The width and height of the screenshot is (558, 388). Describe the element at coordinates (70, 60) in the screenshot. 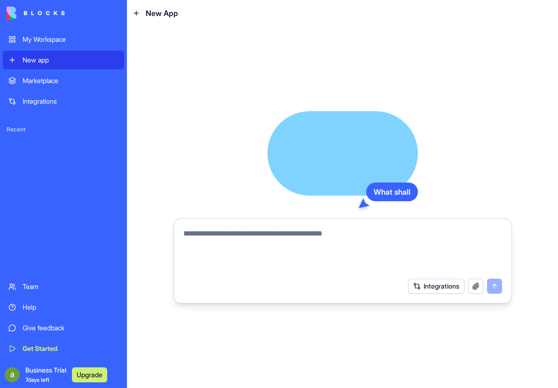

I see `div: New app` at that location.